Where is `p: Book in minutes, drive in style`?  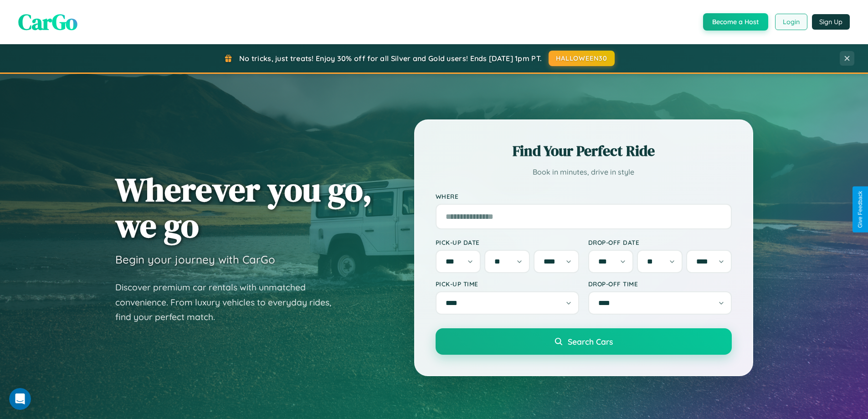 p: Book in minutes, drive in style is located at coordinates (584, 172).